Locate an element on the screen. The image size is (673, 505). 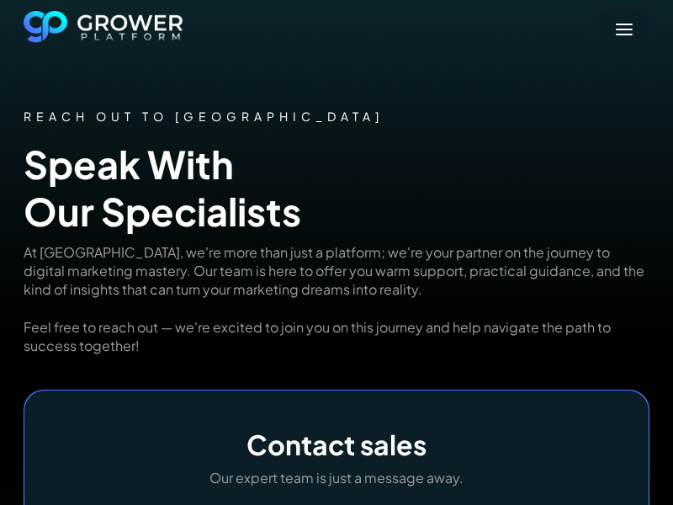
a: home is located at coordinates (103, 29).